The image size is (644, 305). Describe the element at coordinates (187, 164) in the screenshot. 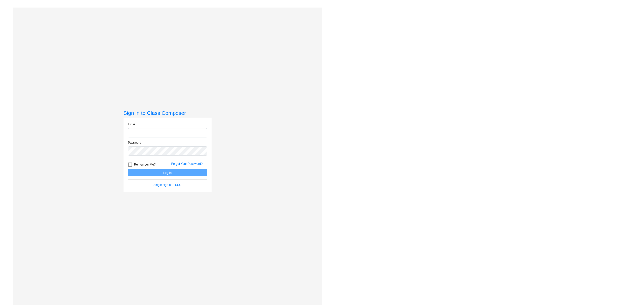

I see `a: Forgot Your Password?` at that location.